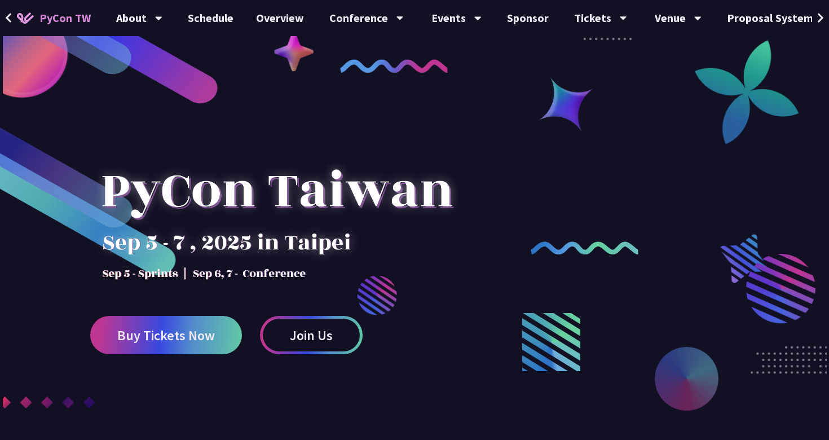 This screenshot has width=829, height=440. Describe the element at coordinates (394, 66) in the screenshot. I see `img: curly-1.ebdbada.png` at that location.